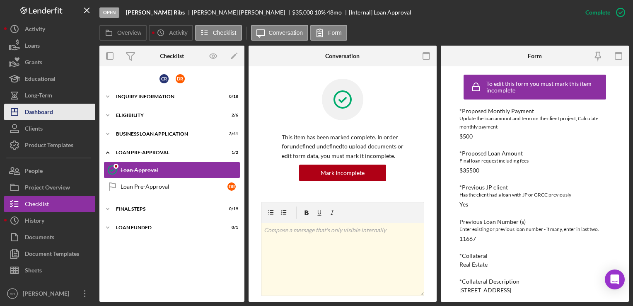 The image size is (633, 306). I want to click on button: Mark Incomplete, so click(343, 173).